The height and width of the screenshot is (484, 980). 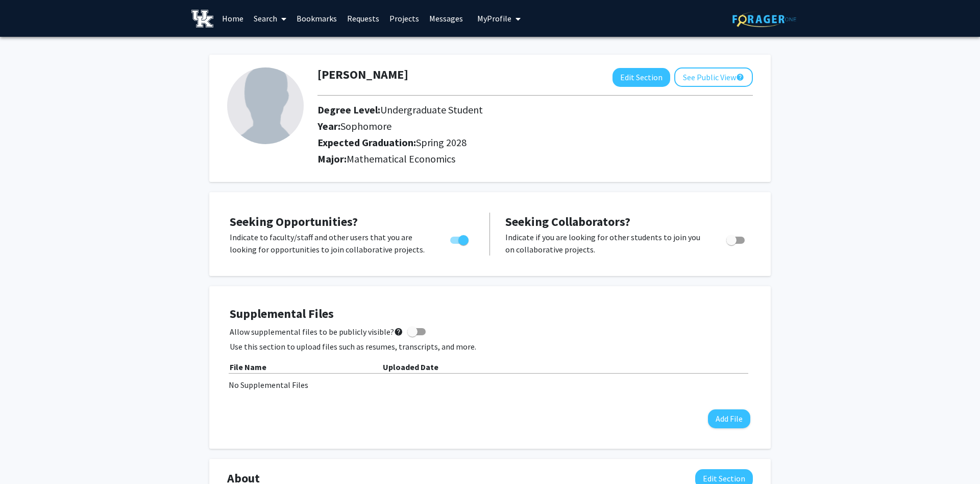 What do you see at coordinates (490, 313) in the screenshot?
I see `h4: Supplemental Files` at bounding box center [490, 313].